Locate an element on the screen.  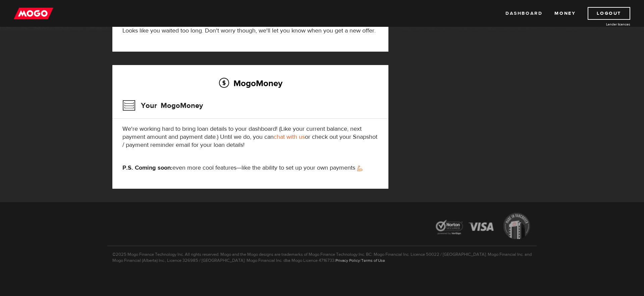
strong: P.S. Coming soon: is located at coordinates (147, 167).